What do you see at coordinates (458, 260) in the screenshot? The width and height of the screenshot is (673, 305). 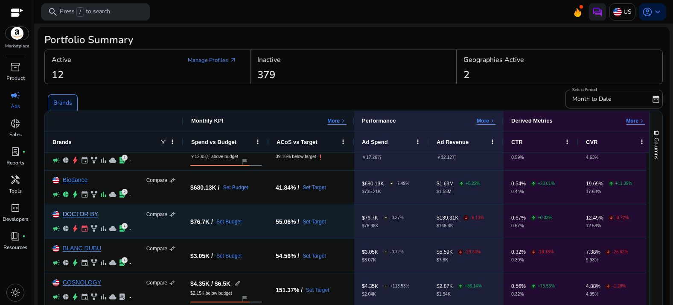 I see `p: $7.8K` at bounding box center [458, 260].